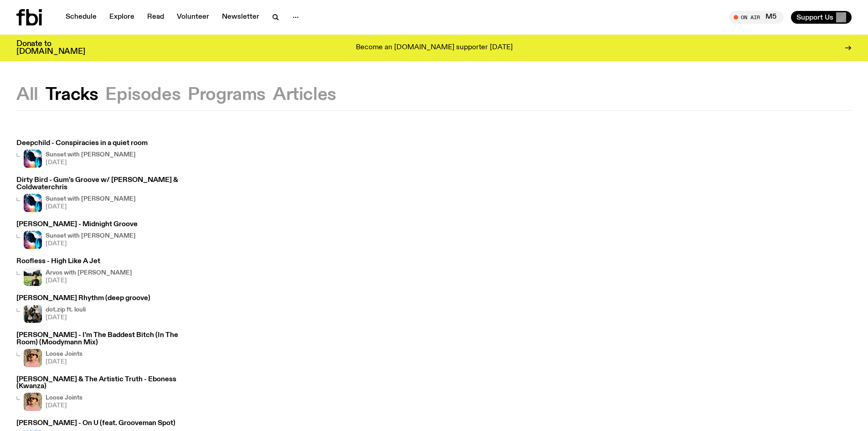 The image size is (868, 431). What do you see at coordinates (757, 18) in the screenshot?
I see `button: On AirM5` at bounding box center [757, 18].